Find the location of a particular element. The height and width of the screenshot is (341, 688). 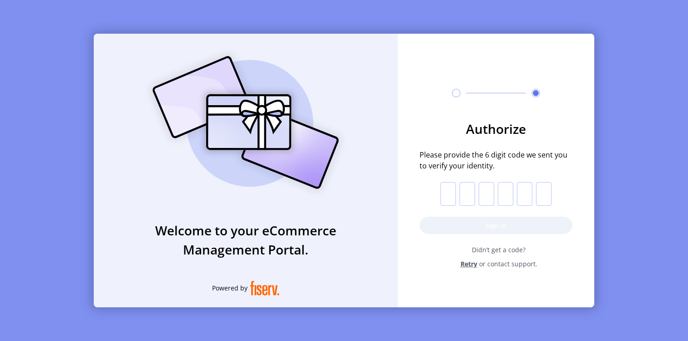

span: Retry is located at coordinates (469, 264).